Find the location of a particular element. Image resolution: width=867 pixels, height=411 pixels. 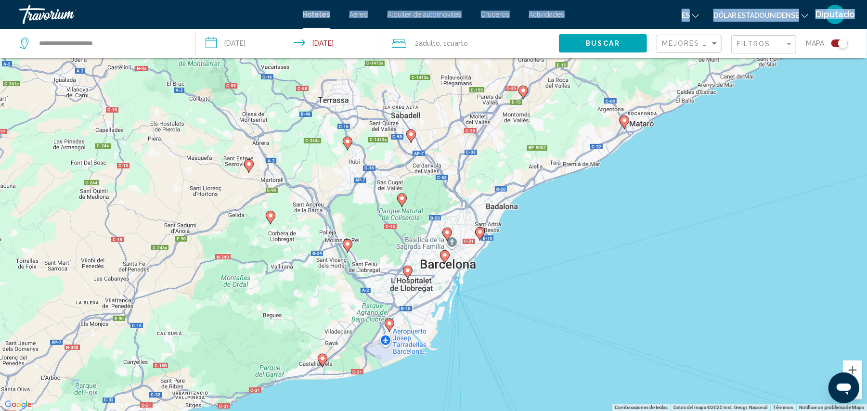

a: Términos (se abre en una nueva pestaña) is located at coordinates (783, 407).